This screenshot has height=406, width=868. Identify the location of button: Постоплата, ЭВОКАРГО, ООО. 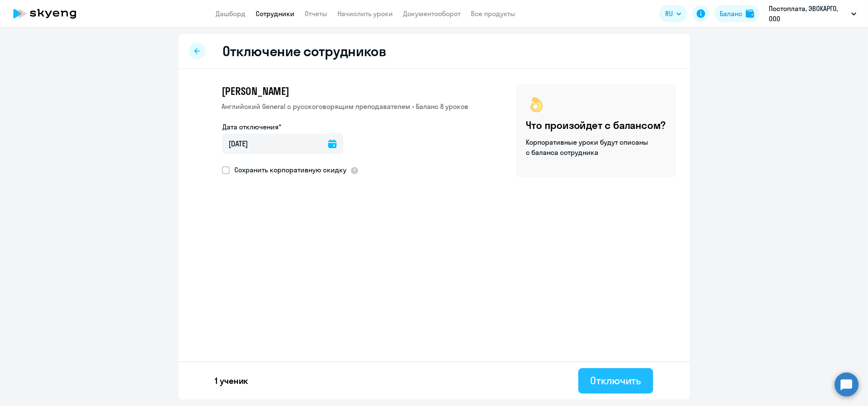
(812, 14).